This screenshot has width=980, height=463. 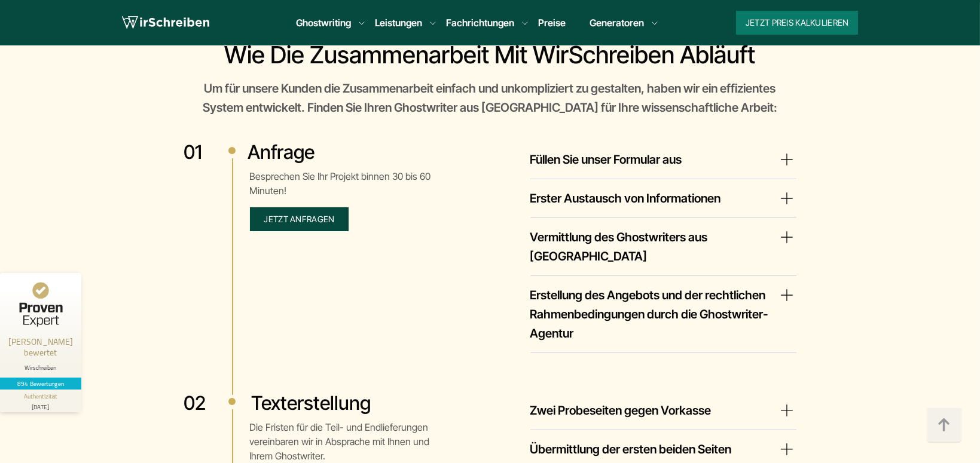 What do you see at coordinates (300, 219) in the screenshot?
I see `span: Jetzt anfragen` at bounding box center [300, 219].